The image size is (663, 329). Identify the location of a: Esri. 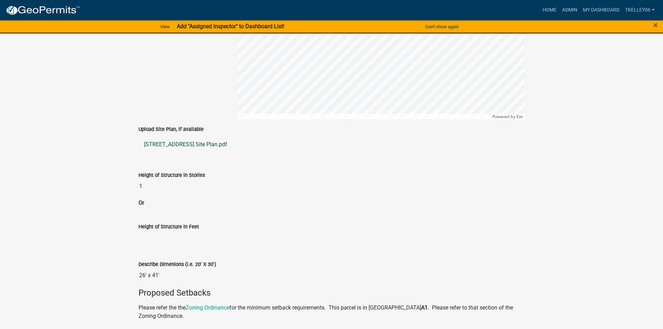
(519, 117).